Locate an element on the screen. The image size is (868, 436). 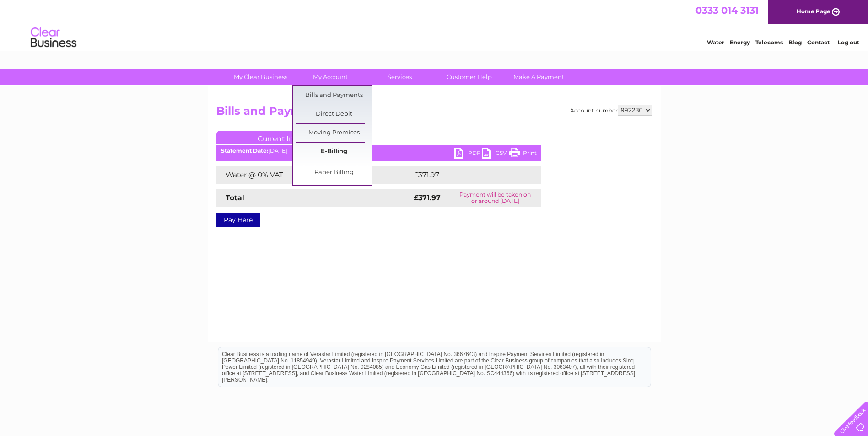
a: Moving Premises is located at coordinates (334, 133).